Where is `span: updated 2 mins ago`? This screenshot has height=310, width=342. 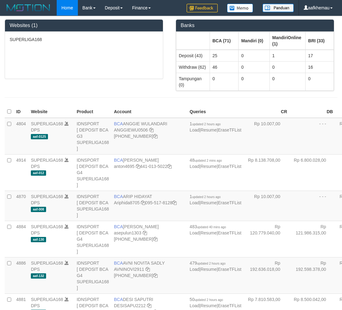
span: updated 2 mins ago is located at coordinates (208, 161).